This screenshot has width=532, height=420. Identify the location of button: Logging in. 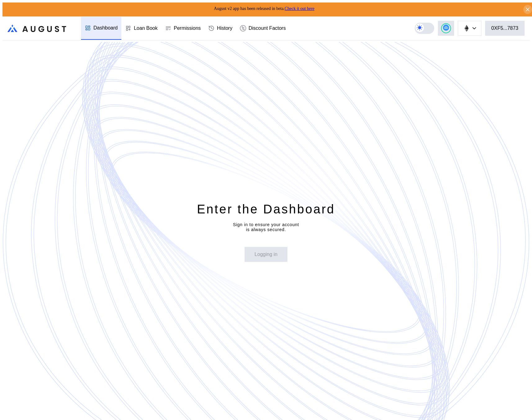
(266, 255).